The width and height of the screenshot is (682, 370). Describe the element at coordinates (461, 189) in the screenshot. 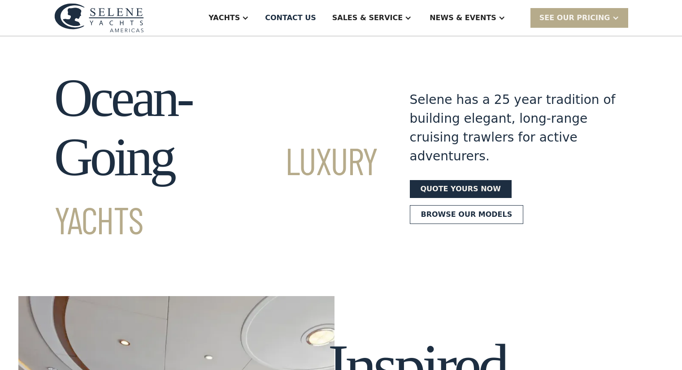

I see `a: Quote yours now` at that location.